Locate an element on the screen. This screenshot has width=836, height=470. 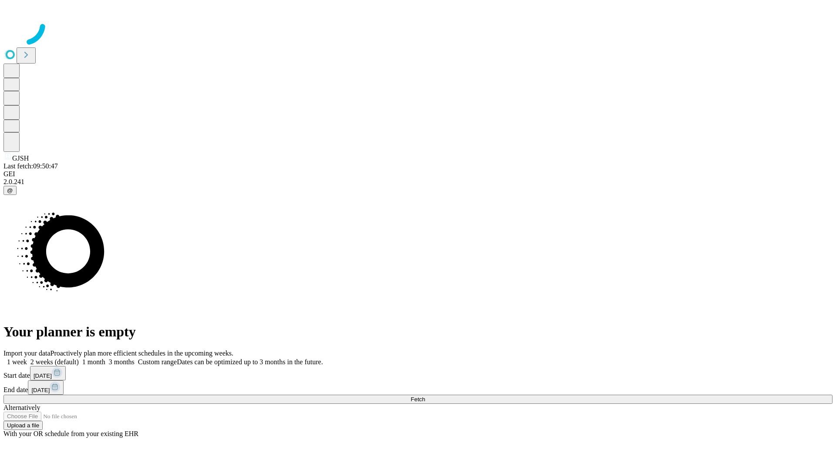
span: With your OR schedule from your existing EHR is located at coordinates (71, 434).